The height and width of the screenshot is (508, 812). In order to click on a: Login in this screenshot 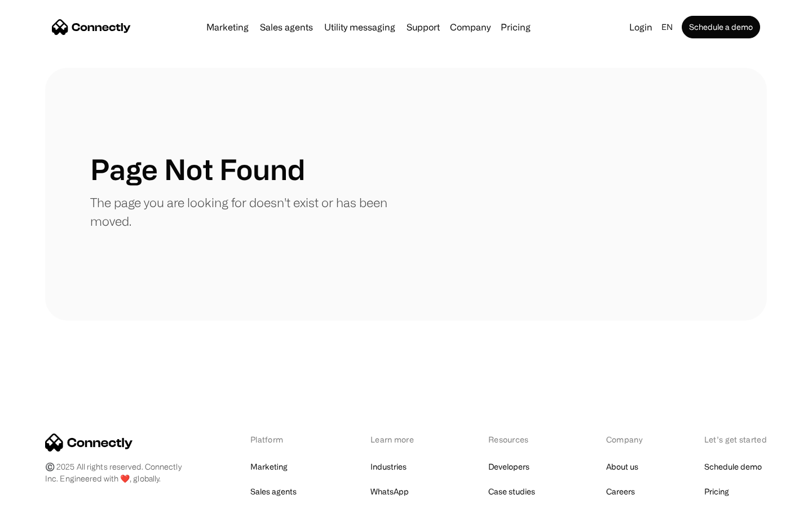, I will do `click(640, 27)`.